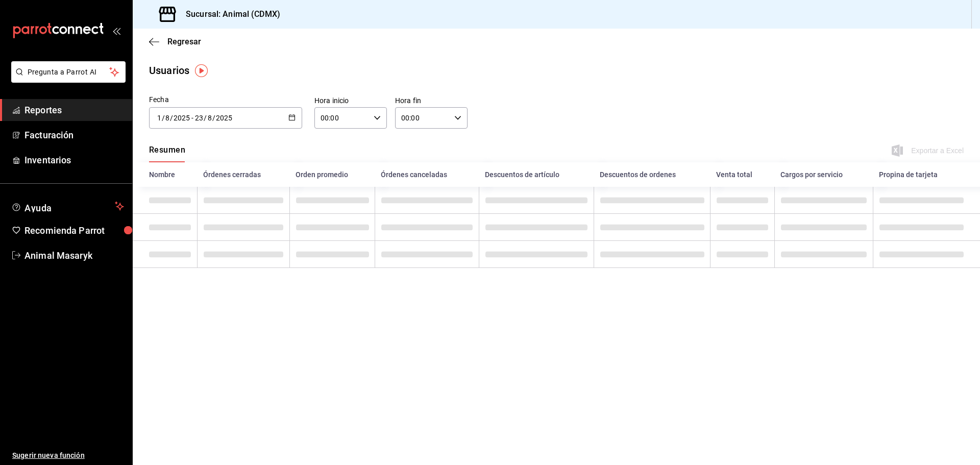 The height and width of the screenshot is (465, 980). I want to click on span: Ayuda, so click(68, 206).